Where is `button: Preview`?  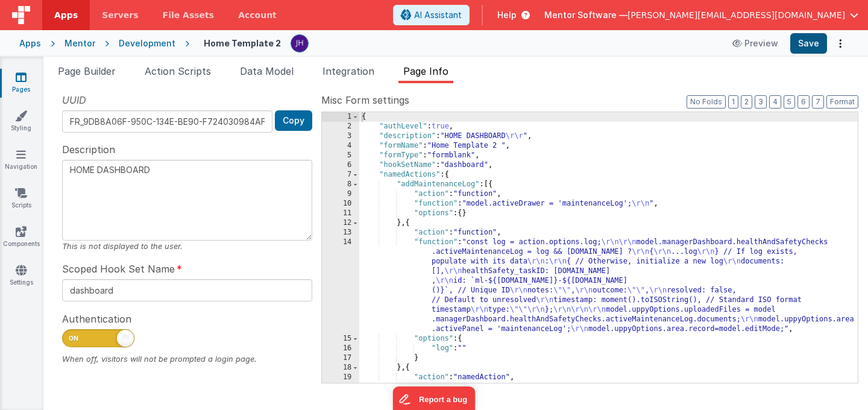 button: Preview is located at coordinates (756, 44).